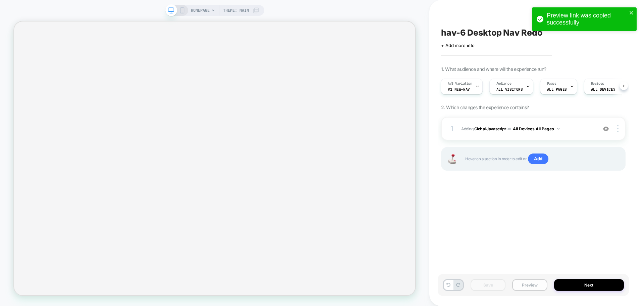  Describe the element at coordinates (488, 285) in the screenshot. I see `button: Save` at that location.